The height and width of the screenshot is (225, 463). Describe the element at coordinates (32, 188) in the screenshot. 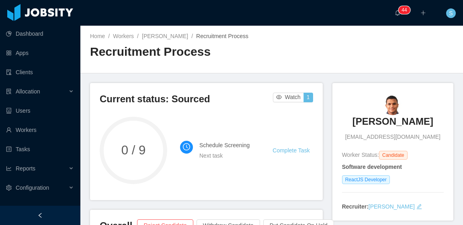

I see `span: Configuration` at that location.